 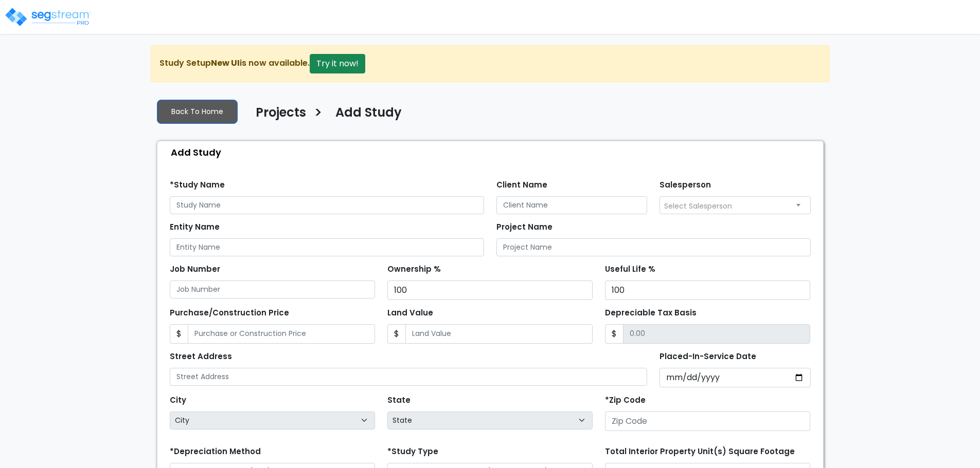 I want to click on input: Study Name, so click(x=327, y=205).